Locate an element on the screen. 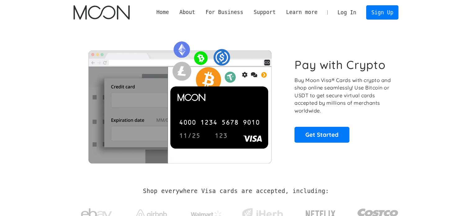 The height and width of the screenshot is (216, 472). a: Get Started is located at coordinates (322, 134).